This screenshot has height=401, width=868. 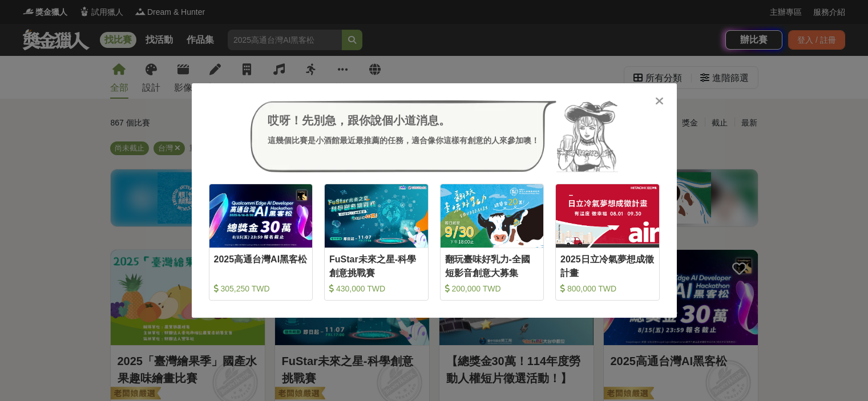 I want to click on a: Cover Image2025高通台灣AI黑客松 305,250 TWD, so click(x=261, y=242).